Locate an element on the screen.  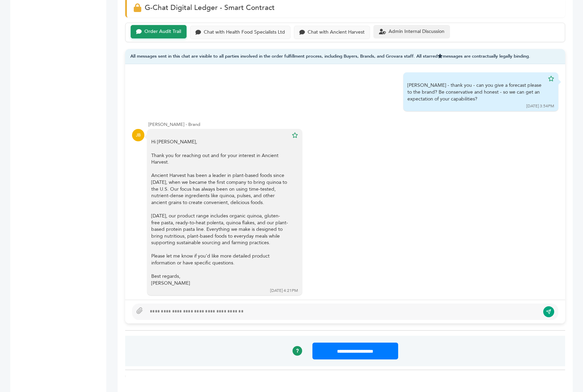
div: Order Audit Trail is located at coordinates (162, 32).